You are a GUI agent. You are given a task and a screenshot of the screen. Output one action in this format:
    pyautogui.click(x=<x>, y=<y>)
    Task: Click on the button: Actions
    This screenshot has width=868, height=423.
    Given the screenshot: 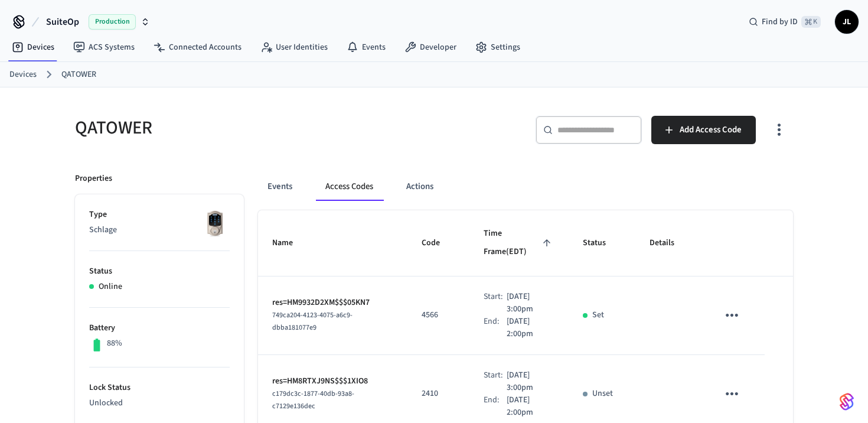 What is the action you would take?
    pyautogui.click(x=420, y=187)
    